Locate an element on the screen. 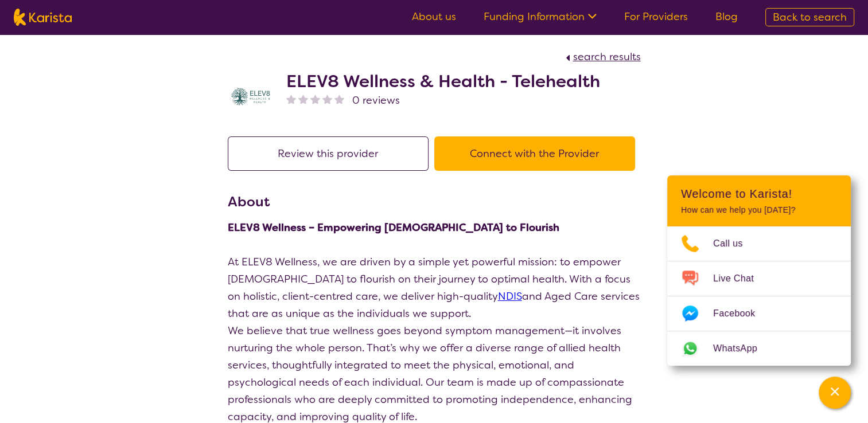  h2: Welcome to Karista! is located at coordinates (759, 194).